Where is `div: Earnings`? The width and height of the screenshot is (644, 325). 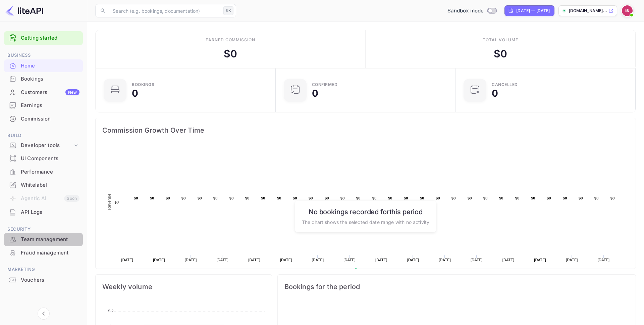 div: Earnings is located at coordinates (50, 105).